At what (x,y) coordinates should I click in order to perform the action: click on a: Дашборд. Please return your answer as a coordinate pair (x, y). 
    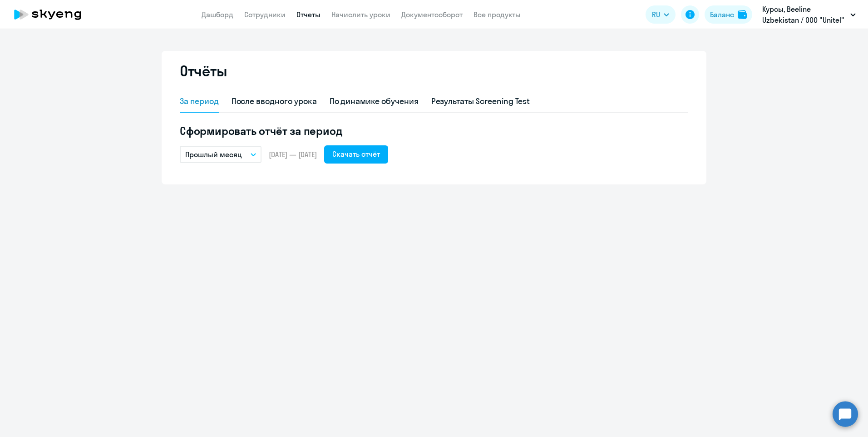
    Looking at the image, I should click on (217, 14).